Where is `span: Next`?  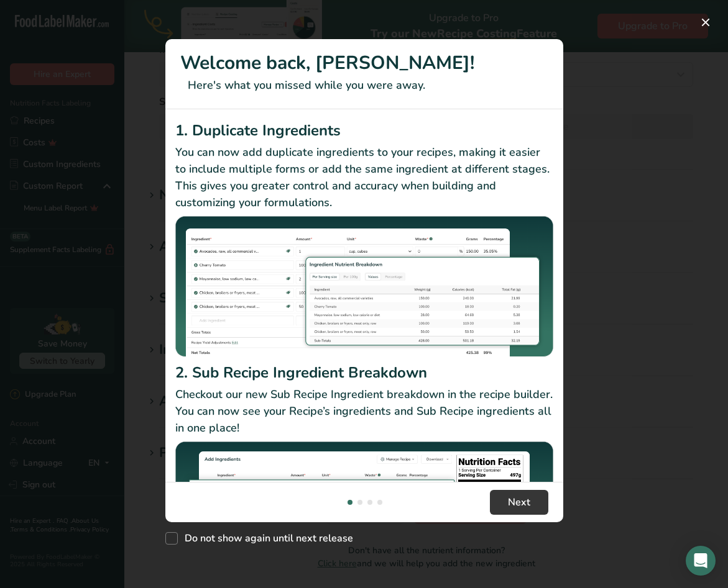
span: Next is located at coordinates (519, 502).